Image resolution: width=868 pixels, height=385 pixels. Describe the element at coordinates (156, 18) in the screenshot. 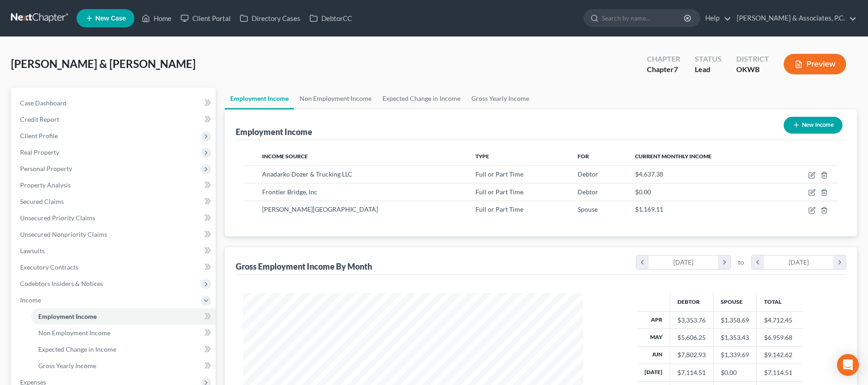

I see `a: Home` at that location.